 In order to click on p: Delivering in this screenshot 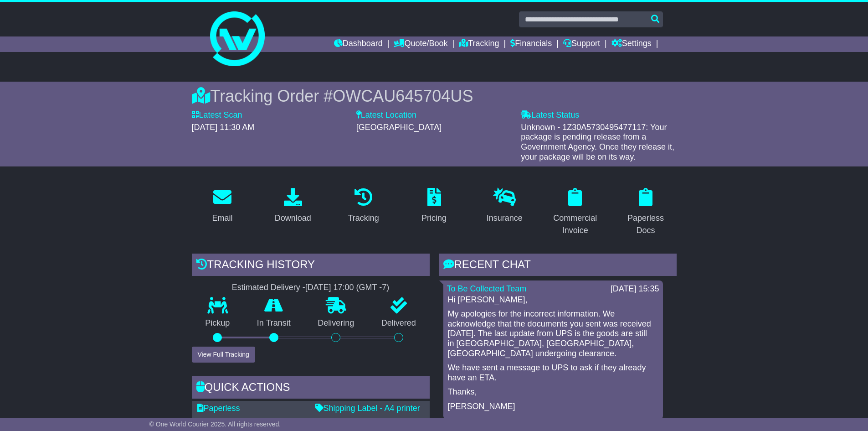, I will do `click(336, 323)`.